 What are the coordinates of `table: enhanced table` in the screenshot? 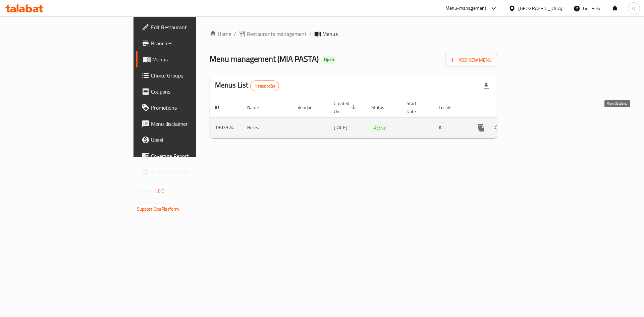 It's located at (376, 118).